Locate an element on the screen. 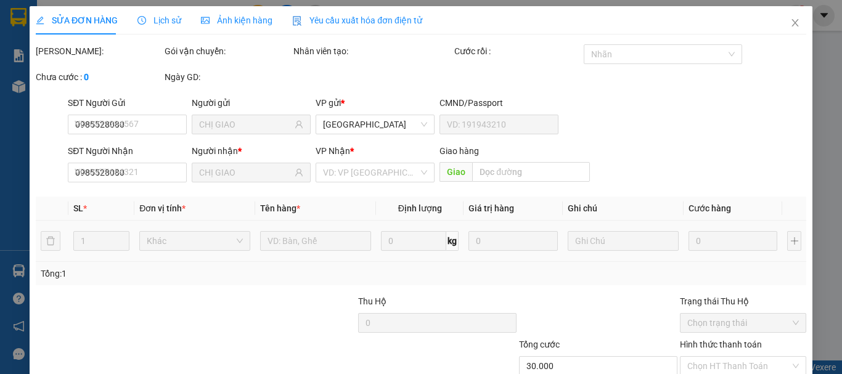  span: Chọn trạng thái is located at coordinates (743, 323).